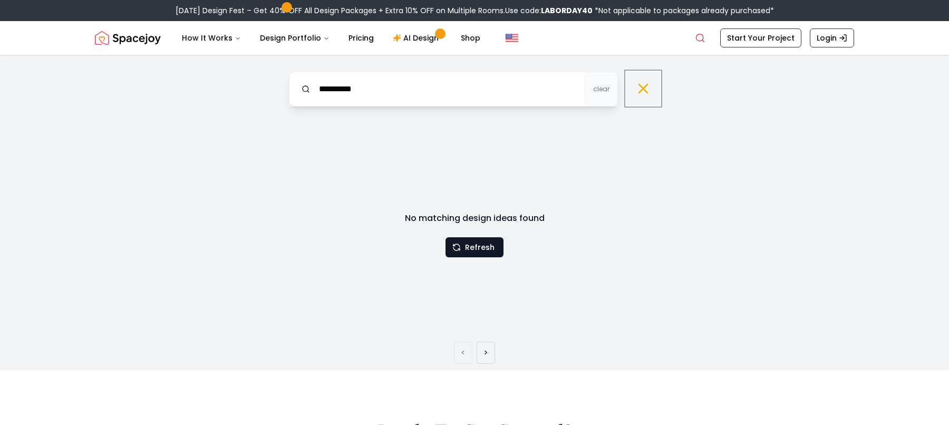 The height and width of the screenshot is (425, 949). What do you see at coordinates (567, 11) in the screenshot?
I see `b: LABORDAY40` at bounding box center [567, 11].